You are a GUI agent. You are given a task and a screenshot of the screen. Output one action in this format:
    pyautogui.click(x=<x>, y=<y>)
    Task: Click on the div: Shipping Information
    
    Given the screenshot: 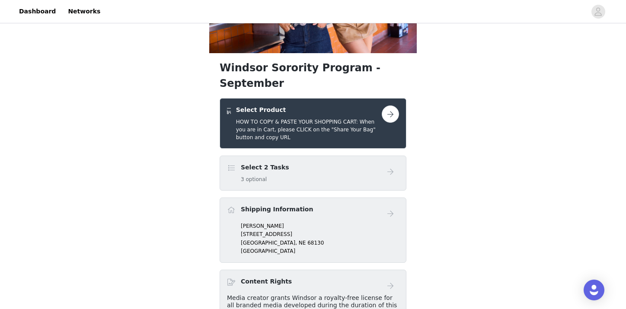 What is the action you would take?
    pyautogui.click(x=313, y=230)
    